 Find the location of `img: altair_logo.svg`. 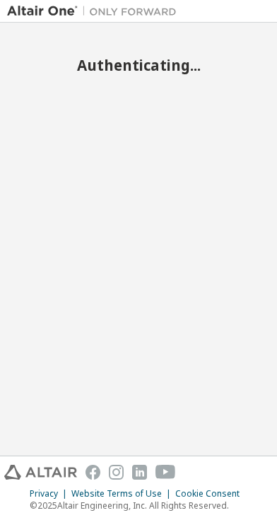

img: altair_logo.svg is located at coordinates (40, 472).